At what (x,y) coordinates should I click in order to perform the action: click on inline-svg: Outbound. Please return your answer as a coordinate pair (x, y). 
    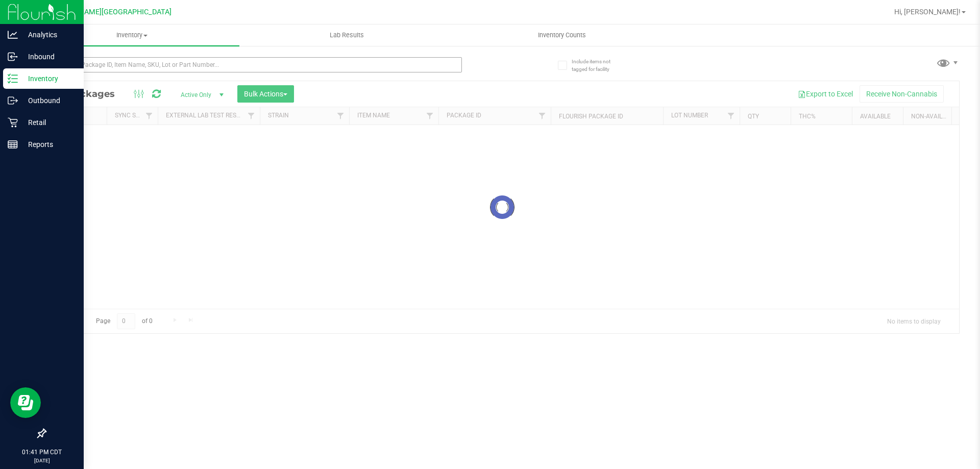
    Looking at the image, I should click on (13, 100).